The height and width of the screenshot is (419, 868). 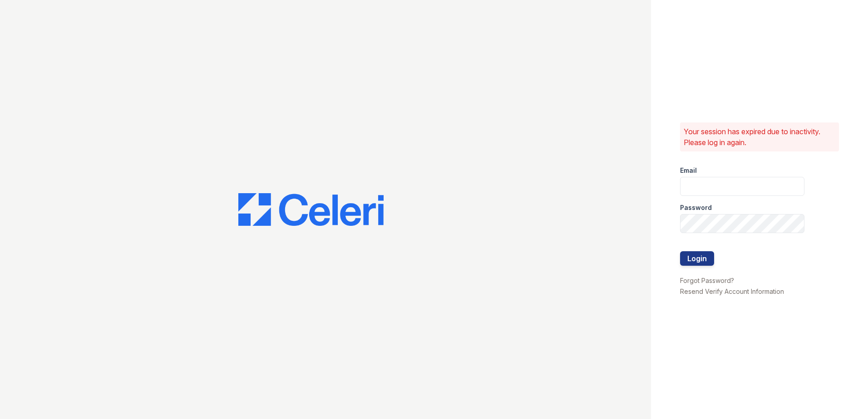 What do you see at coordinates (696, 208) in the screenshot?
I see `label: Password` at bounding box center [696, 208].